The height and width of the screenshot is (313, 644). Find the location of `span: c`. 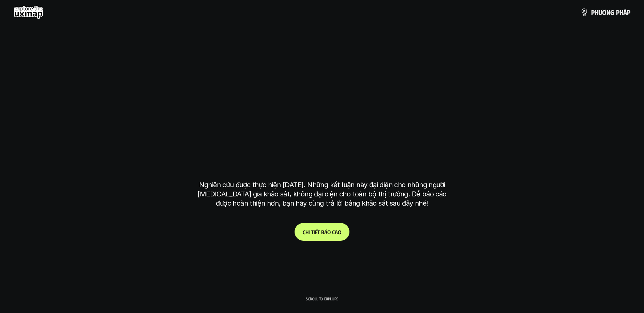

span: c is located at coordinates (334, 232).